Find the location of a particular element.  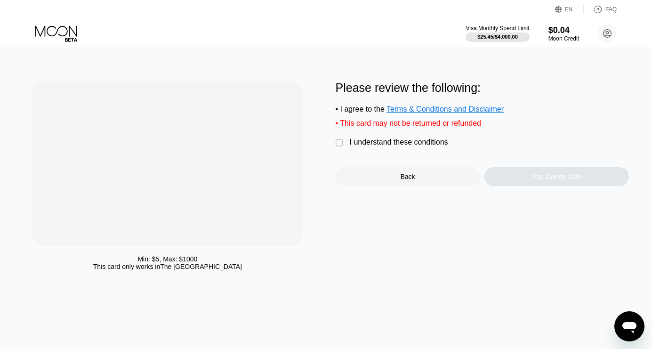

div: Please review the following: is located at coordinates (482, 88).